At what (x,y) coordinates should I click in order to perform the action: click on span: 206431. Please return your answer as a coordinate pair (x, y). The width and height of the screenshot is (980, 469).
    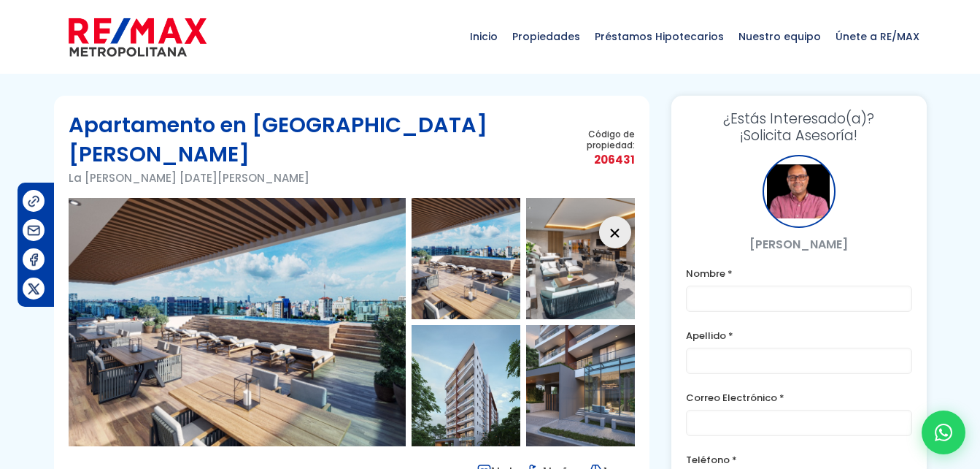
    Looking at the image, I should click on (595, 159).